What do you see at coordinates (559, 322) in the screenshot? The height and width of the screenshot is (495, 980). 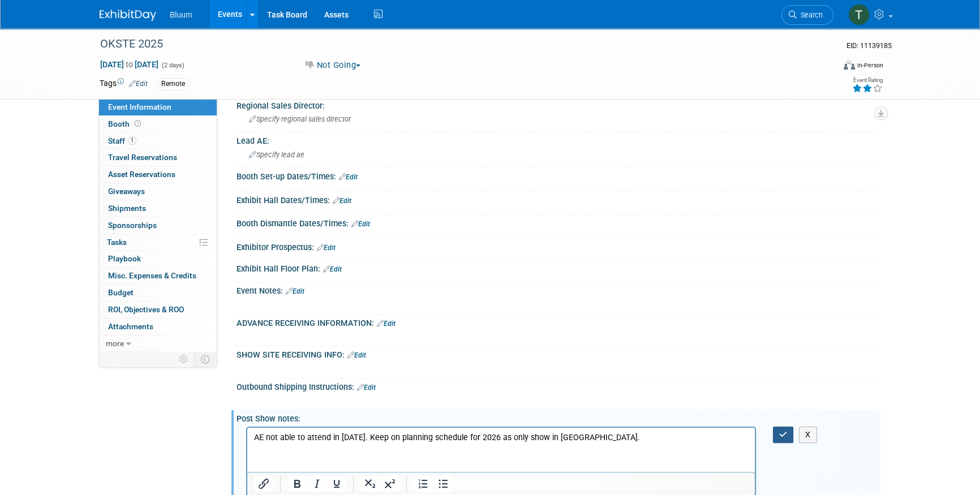 I see `div: ADVANCE RECEIVING INFORMATION:` at bounding box center [559, 322].